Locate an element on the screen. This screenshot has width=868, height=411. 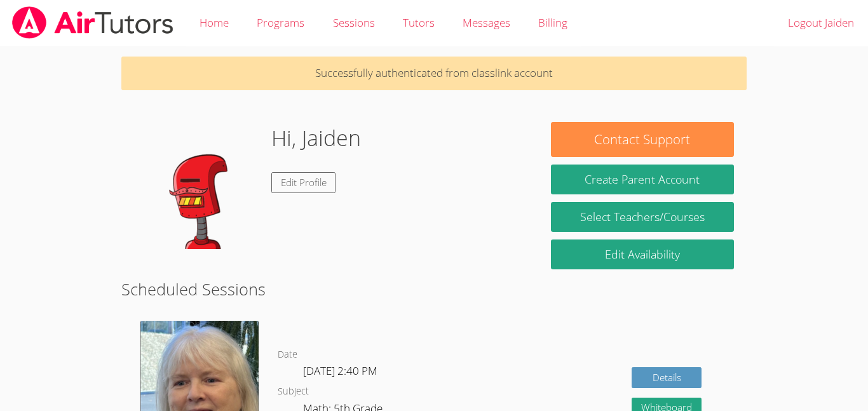
dt: Subject is located at coordinates (293, 391).